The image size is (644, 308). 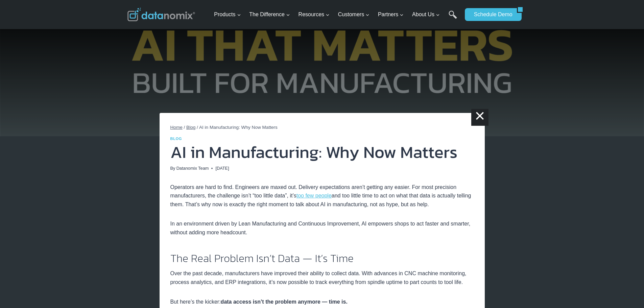 I want to click on nav: Breadcrumbs, so click(x=322, y=128).